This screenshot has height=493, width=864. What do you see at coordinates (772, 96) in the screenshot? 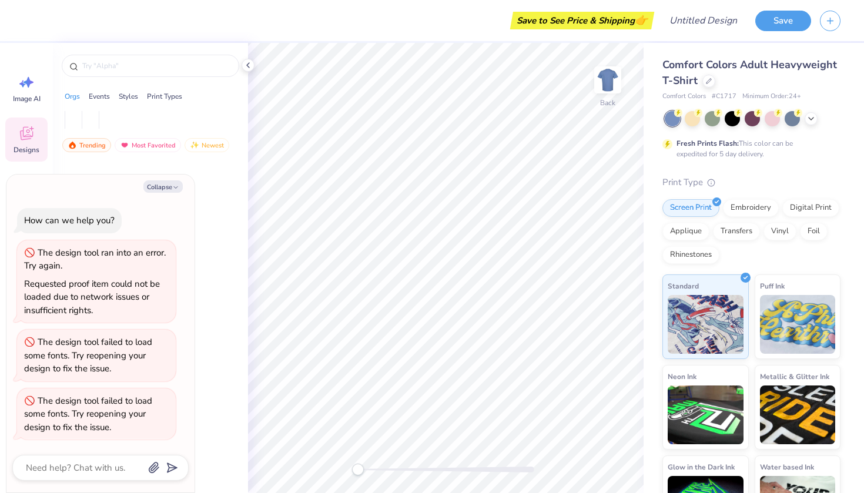
I see `span: Minimum Order: 24 +` at bounding box center [772, 96].